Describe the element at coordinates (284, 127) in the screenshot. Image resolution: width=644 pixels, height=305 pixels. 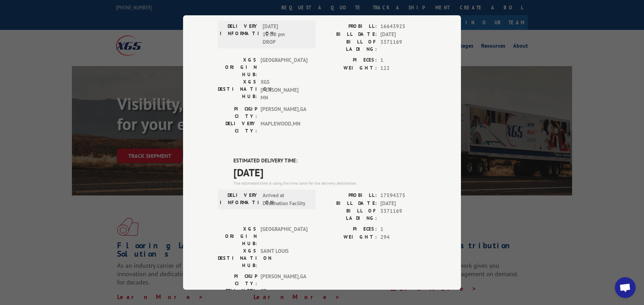
I see `span: MAPLEWOOD , MN` at that location.